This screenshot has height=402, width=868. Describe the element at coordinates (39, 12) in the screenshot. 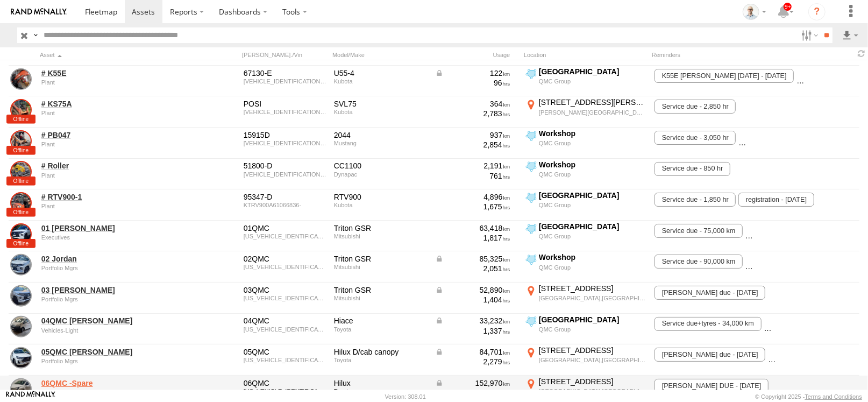

I see `img: rand-logo.svg` at that location.